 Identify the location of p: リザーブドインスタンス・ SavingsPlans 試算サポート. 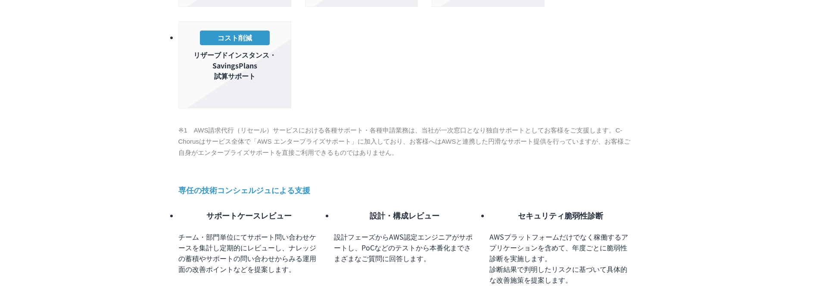
(235, 65).